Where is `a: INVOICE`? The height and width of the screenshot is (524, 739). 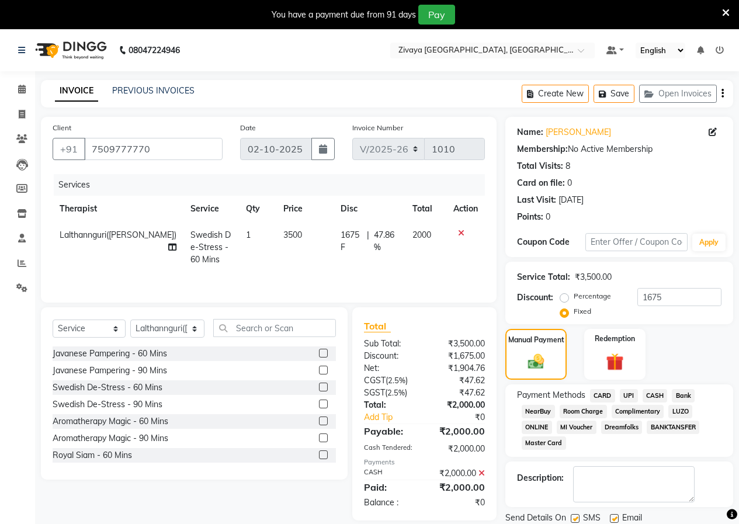
a: INVOICE is located at coordinates (76, 91).